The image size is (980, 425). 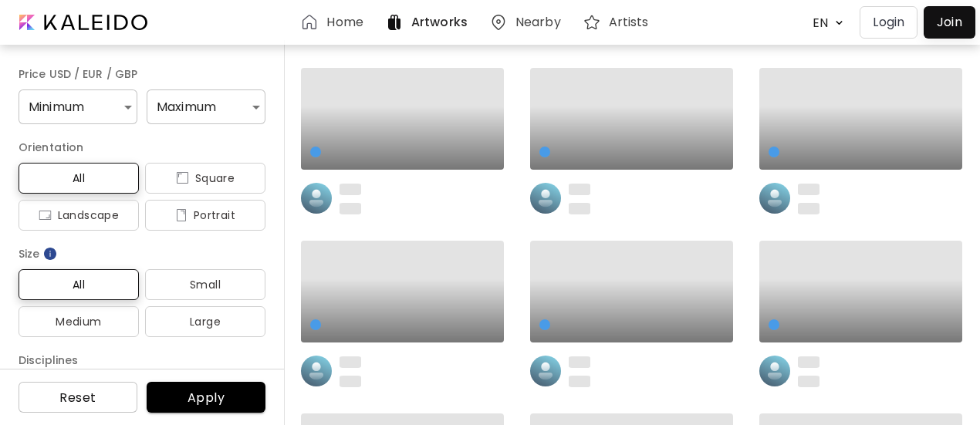 What do you see at coordinates (205, 322) in the screenshot?
I see `button: Large` at bounding box center [205, 322].